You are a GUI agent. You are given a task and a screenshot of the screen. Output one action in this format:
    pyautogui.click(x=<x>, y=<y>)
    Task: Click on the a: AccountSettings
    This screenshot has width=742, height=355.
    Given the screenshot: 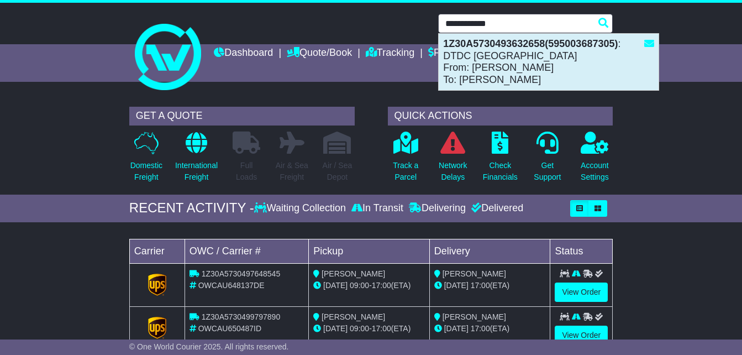 What is the action you would take?
    pyautogui.click(x=595, y=160)
    